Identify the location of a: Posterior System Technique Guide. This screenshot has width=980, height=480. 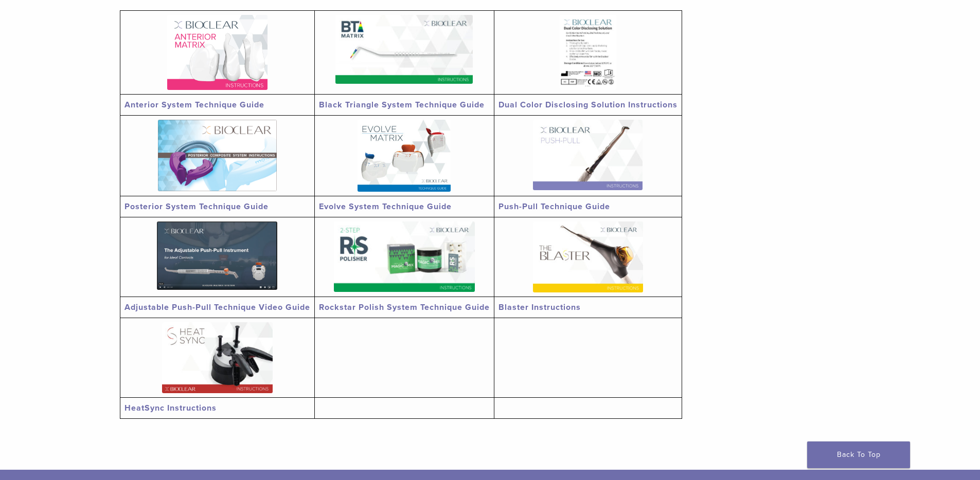
(197, 207).